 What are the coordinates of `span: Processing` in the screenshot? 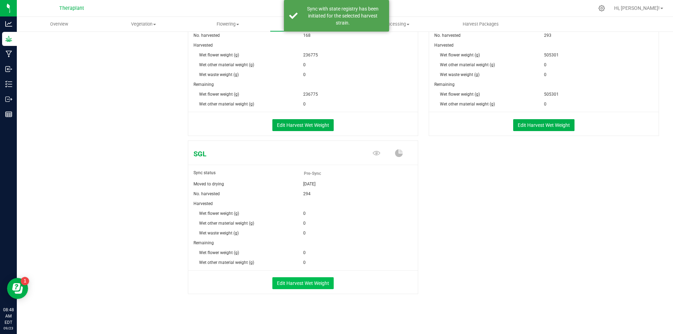 It's located at (396, 24).